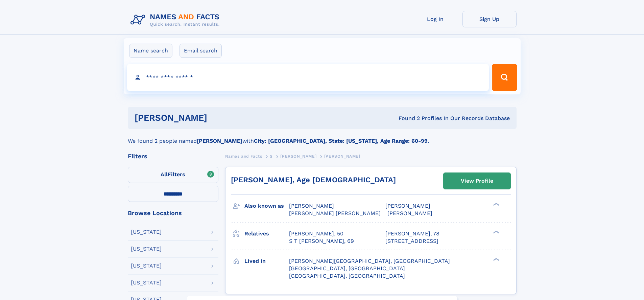 The width and height of the screenshot is (644, 300). What do you see at coordinates (151, 51) in the screenshot?
I see `label: Name search` at bounding box center [151, 51].